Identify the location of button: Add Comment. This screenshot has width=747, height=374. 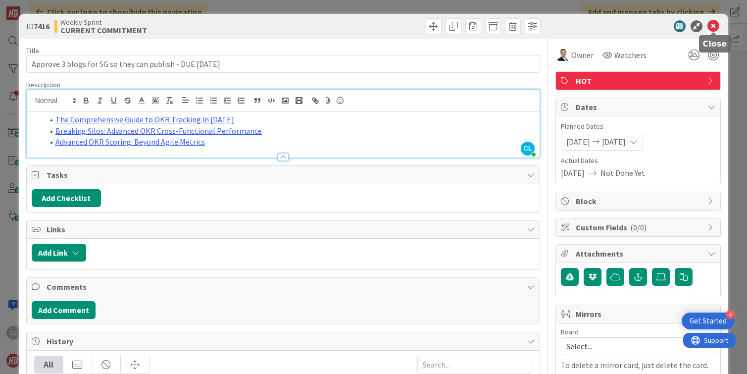
(63, 310).